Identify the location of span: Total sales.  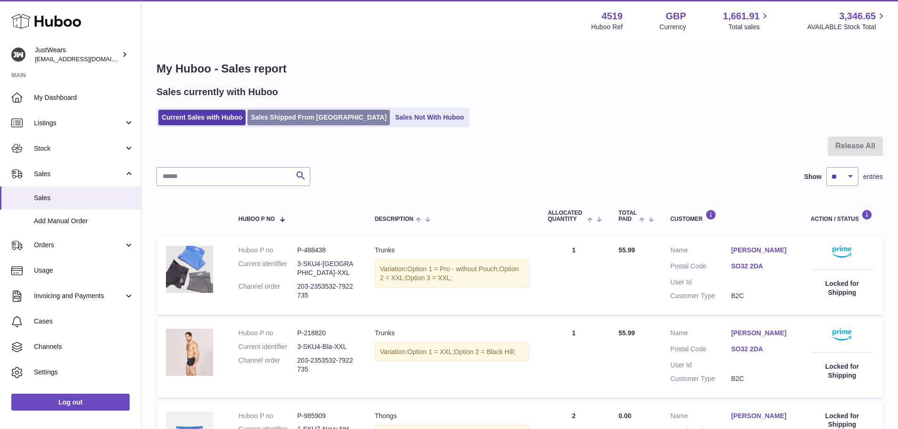
(749, 27).